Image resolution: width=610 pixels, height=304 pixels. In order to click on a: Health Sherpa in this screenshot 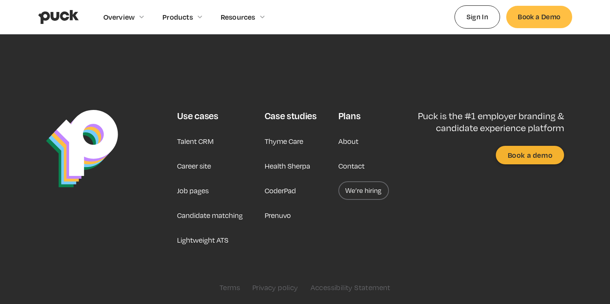, I will do `click(288, 166)`.